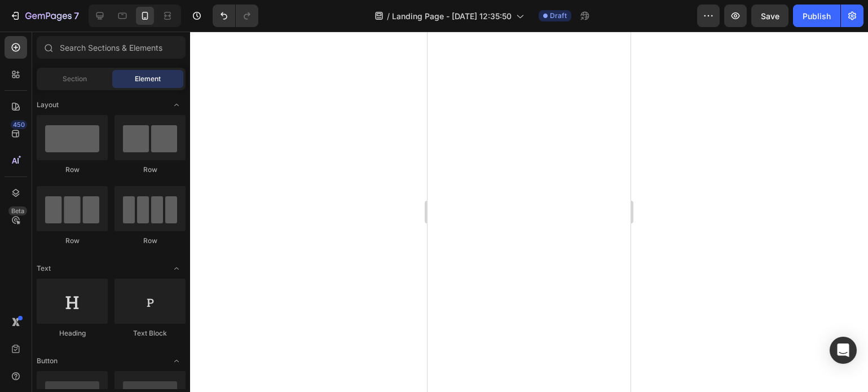 The width and height of the screenshot is (868, 392). Describe the element at coordinates (817, 16) in the screenshot. I see `div: Publish` at that location.